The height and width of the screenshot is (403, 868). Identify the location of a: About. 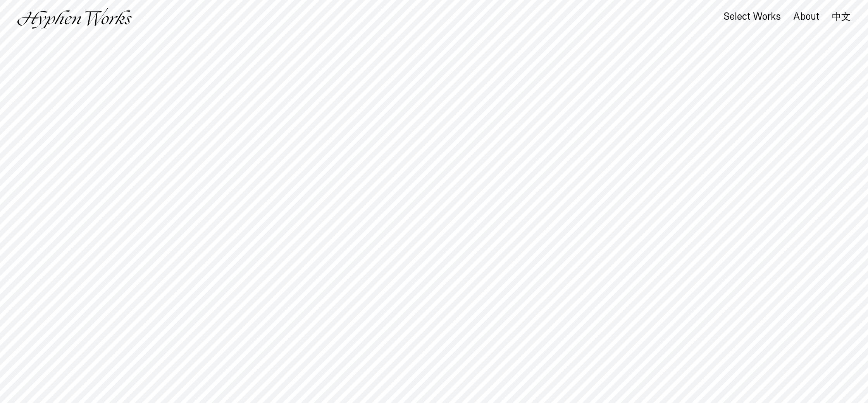
(806, 17).